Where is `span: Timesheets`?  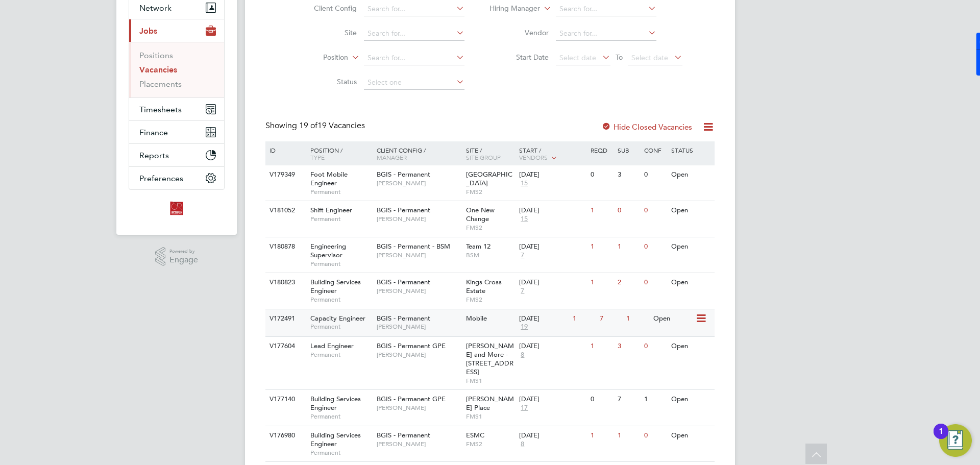
span: Timesheets is located at coordinates (161, 109).